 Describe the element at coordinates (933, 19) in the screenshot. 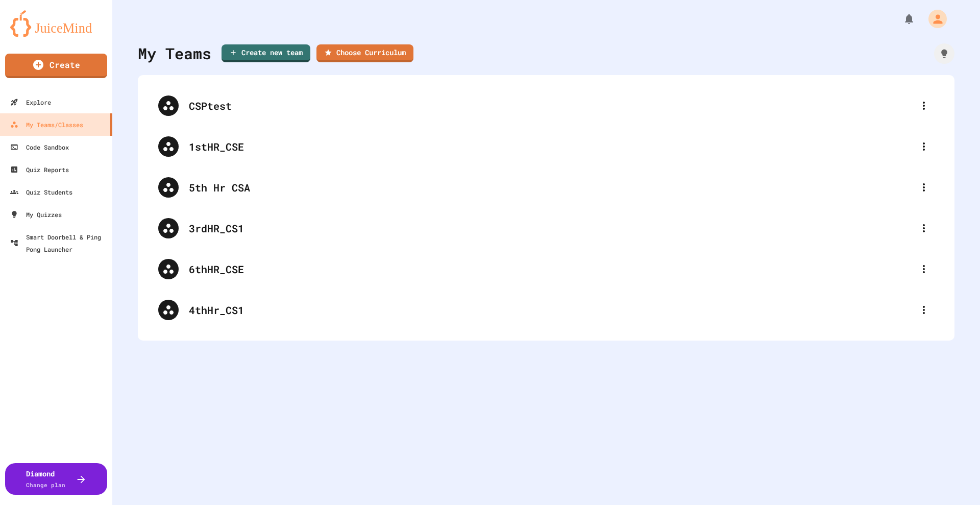

I see `div: My Account` at that location.